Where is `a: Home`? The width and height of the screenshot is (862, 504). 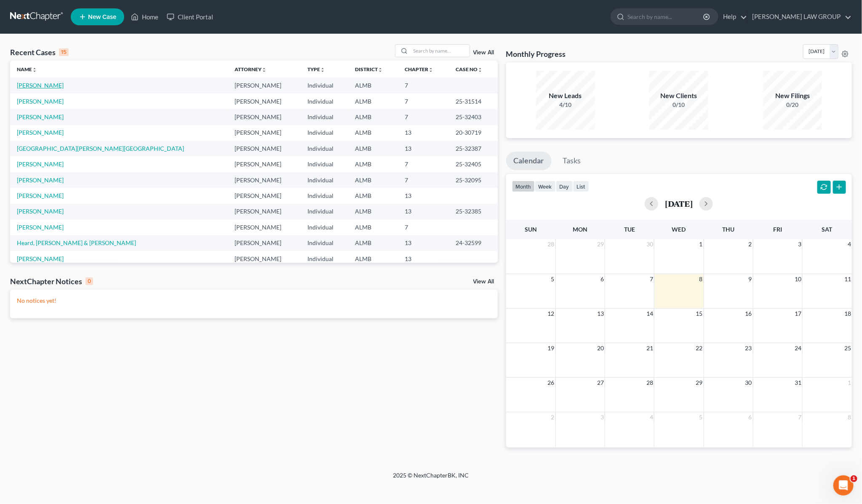 a: Home is located at coordinates (144, 17).